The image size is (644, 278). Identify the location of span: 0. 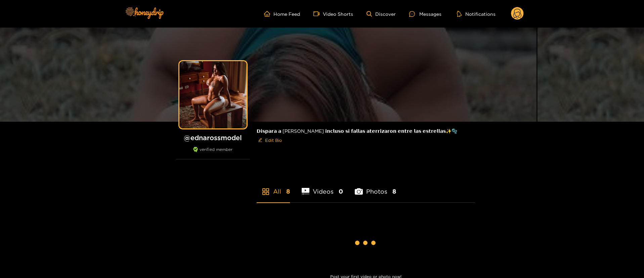
(341, 191).